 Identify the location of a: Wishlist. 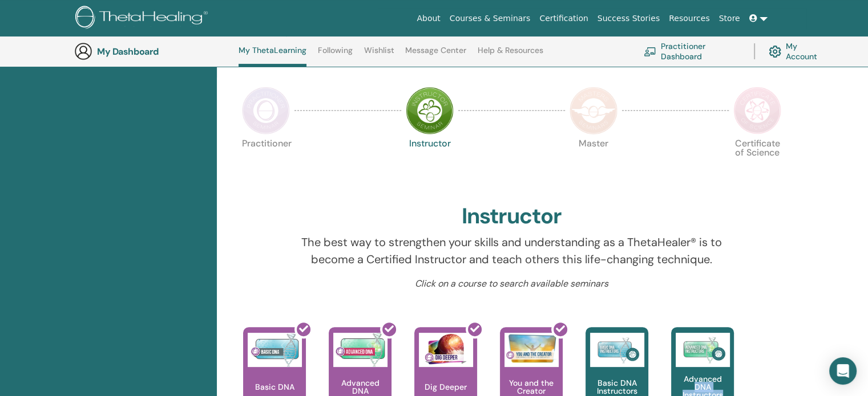
(379, 54).